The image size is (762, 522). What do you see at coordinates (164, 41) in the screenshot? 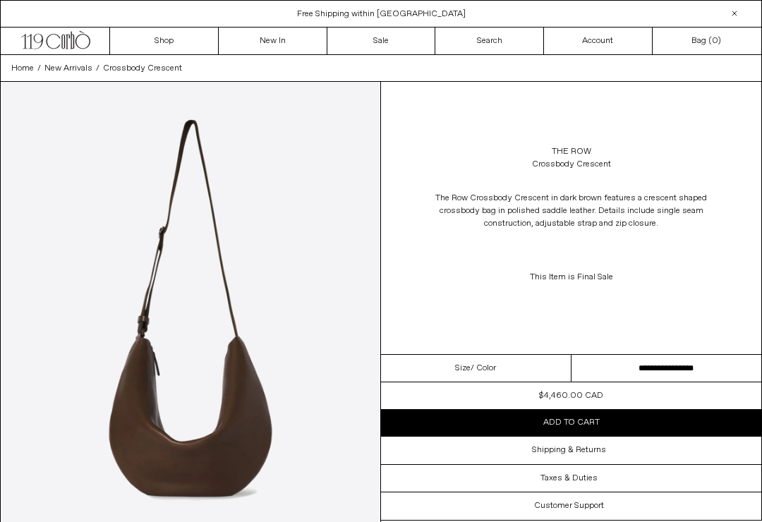
I see `a: Shop` at bounding box center [164, 41].